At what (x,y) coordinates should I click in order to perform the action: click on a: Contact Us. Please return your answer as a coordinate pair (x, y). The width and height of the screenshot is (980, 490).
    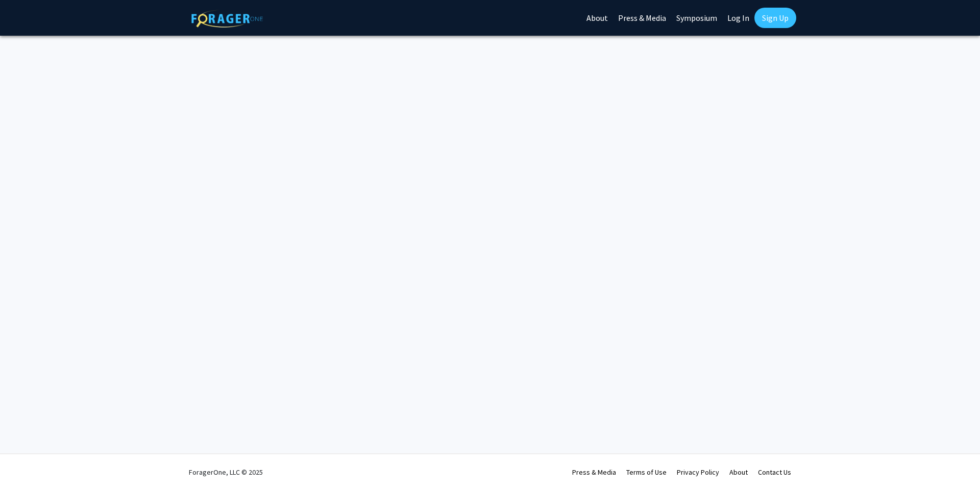
    Looking at the image, I should click on (774, 472).